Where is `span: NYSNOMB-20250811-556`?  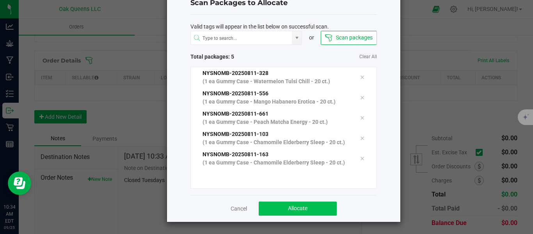 span: NYSNOMB-20250811-556 is located at coordinates (235, 93).